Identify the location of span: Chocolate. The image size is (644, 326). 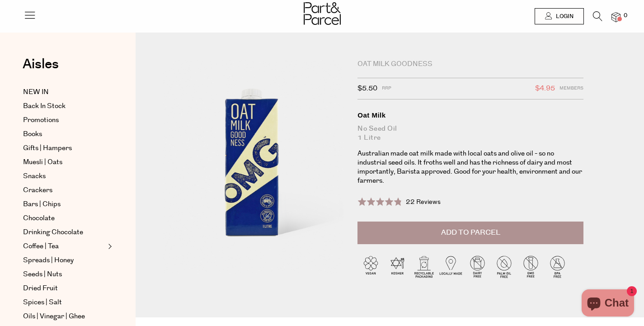
(39, 218).